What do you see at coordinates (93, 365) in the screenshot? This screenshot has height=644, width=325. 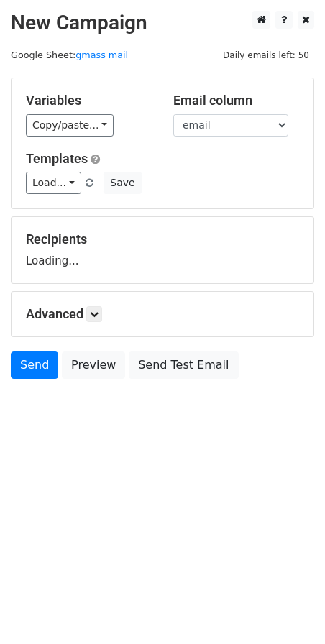 I see `a: Preview` at bounding box center [93, 365].